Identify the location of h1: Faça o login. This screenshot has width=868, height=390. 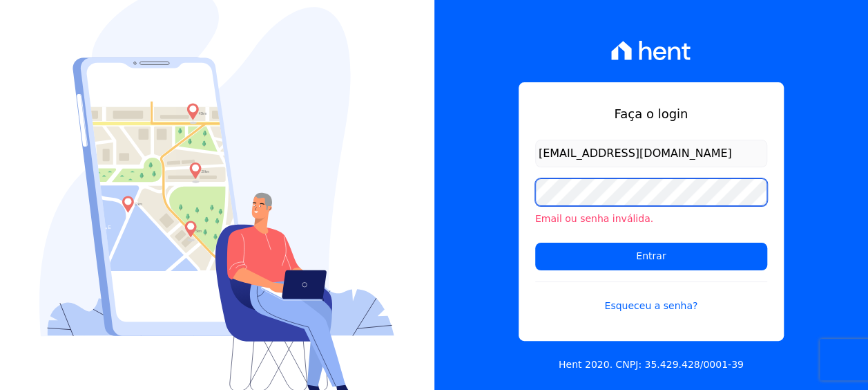
(652, 113).